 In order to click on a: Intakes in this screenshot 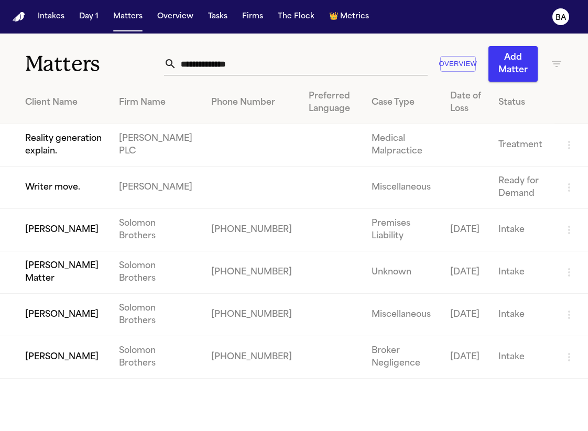, I will do `click(51, 17)`.